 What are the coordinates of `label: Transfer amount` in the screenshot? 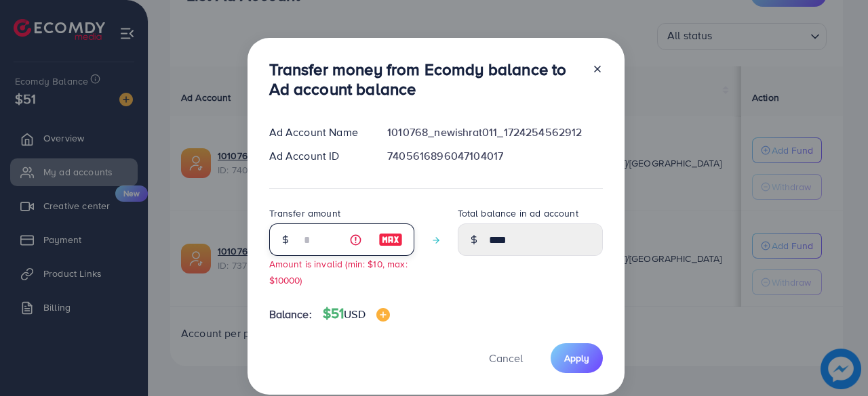 It's located at (304, 213).